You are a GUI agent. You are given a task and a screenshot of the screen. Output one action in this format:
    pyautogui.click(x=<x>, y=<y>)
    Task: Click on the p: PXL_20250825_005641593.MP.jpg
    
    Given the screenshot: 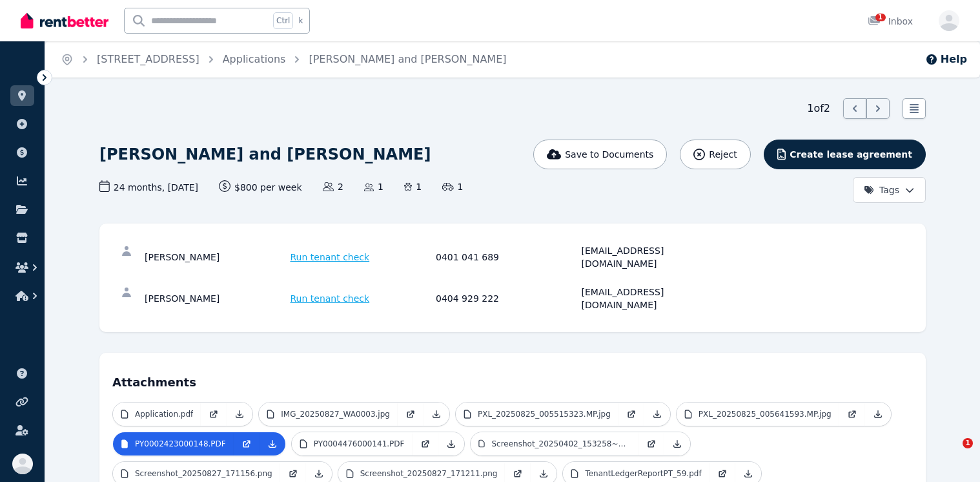 What is the action you would take?
    pyautogui.click(x=765, y=415)
    